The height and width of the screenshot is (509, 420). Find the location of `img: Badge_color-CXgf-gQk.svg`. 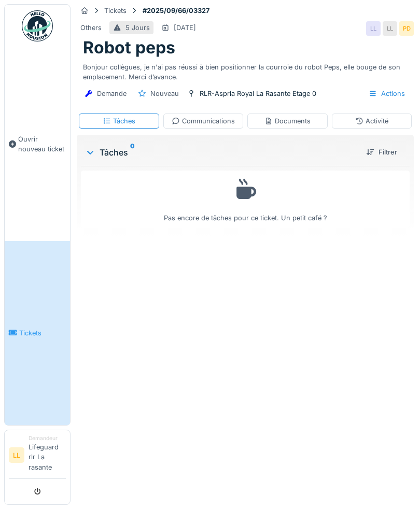

img: Badge_color-CXgf-gQk.svg is located at coordinates (38, 26).